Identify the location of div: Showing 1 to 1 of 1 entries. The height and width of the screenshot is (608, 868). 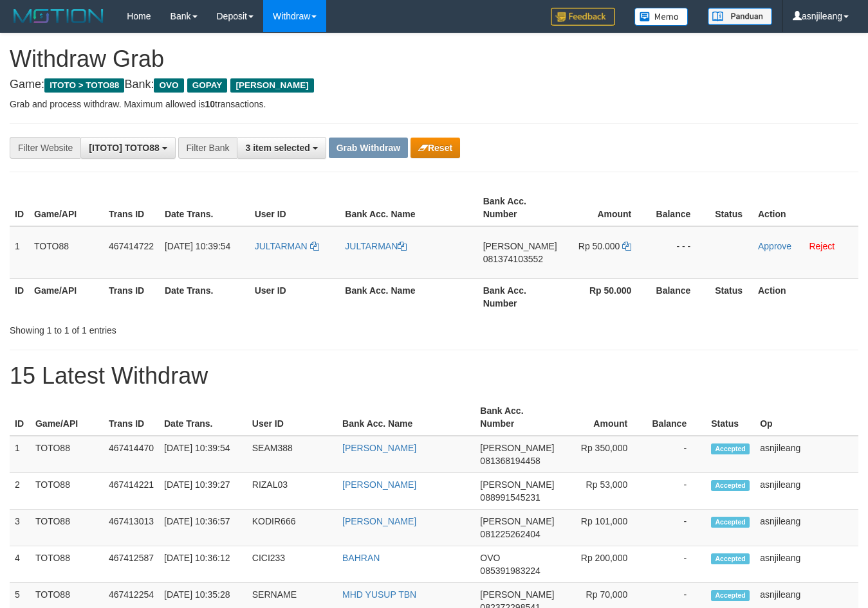
(181, 328).